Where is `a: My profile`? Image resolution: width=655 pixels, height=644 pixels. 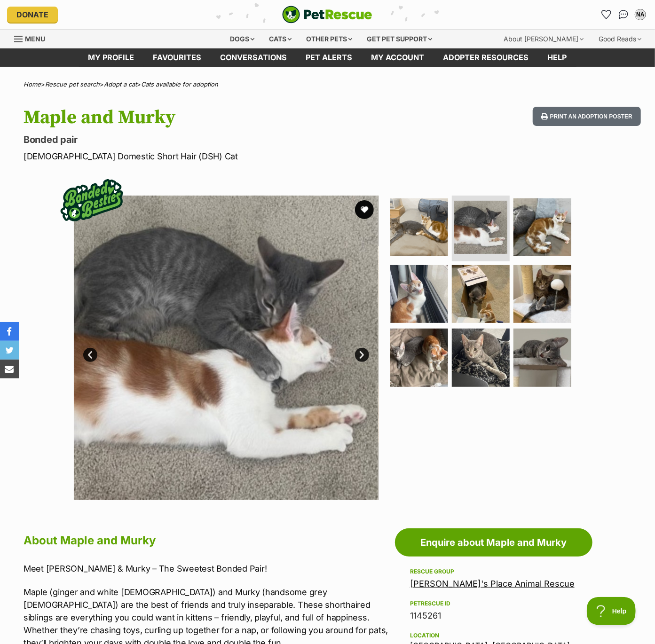
a: My profile is located at coordinates (111, 57).